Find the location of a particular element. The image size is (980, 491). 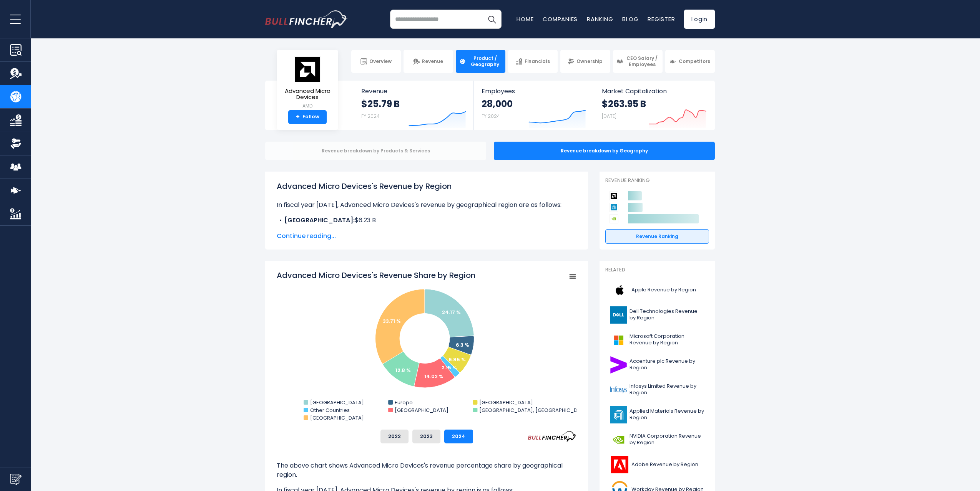

button: 2024 is located at coordinates (458, 436).